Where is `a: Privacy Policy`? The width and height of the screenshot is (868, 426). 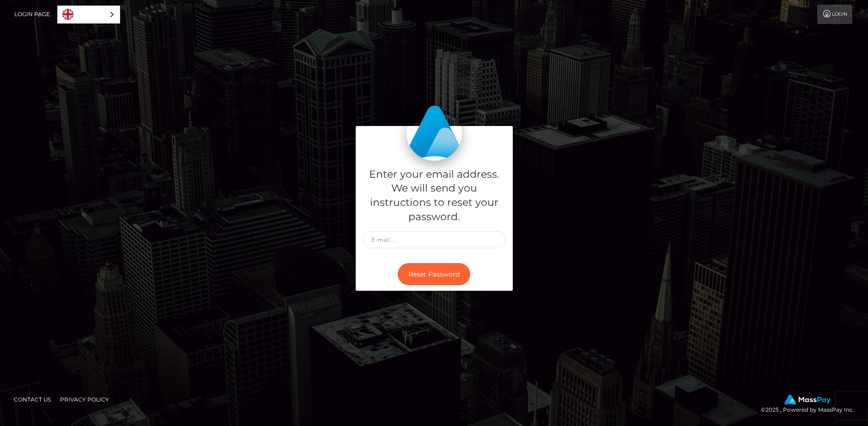 a: Privacy Policy is located at coordinates (85, 399).